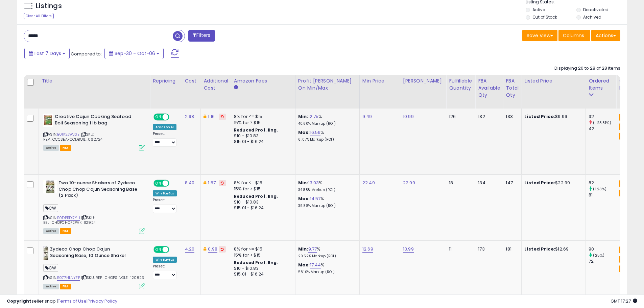 The height and width of the screenshot is (308, 644). I want to click on button: Sep-30 - Oct-06, so click(134, 53).